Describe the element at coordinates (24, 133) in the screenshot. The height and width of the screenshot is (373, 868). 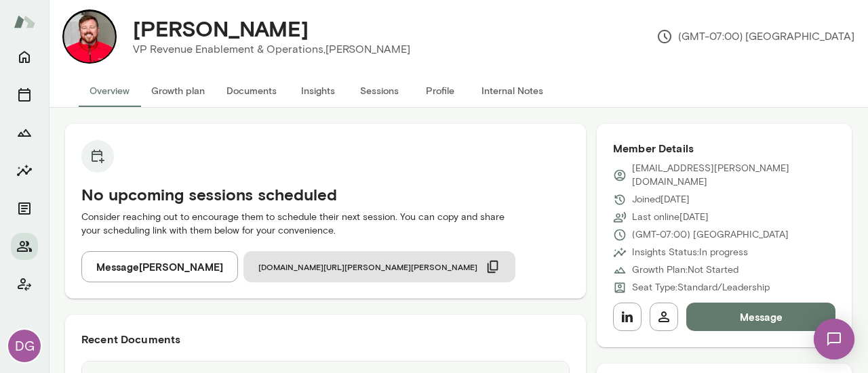
I see `button: Growth Plan` at that location.